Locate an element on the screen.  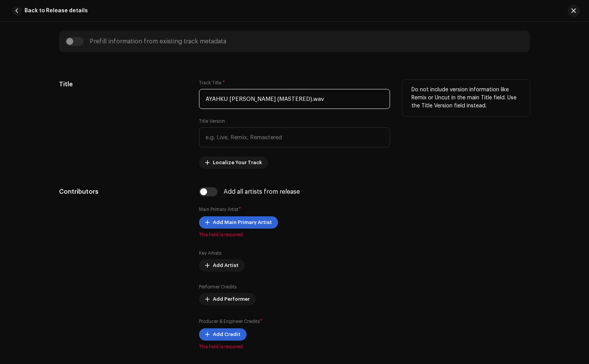
button: Add Artist is located at coordinates (222, 265).